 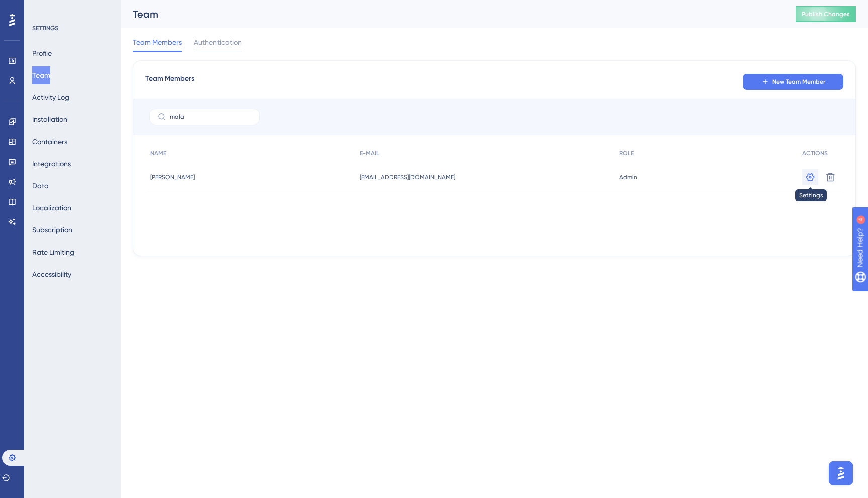 I want to click on button: Installation, so click(x=49, y=120).